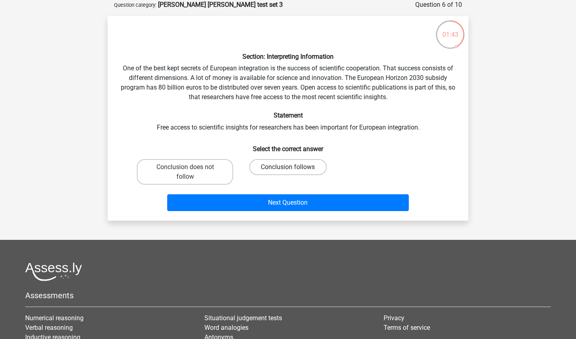 Image resolution: width=576 pixels, height=339 pixels. I want to click on h6: Statement, so click(288, 115).